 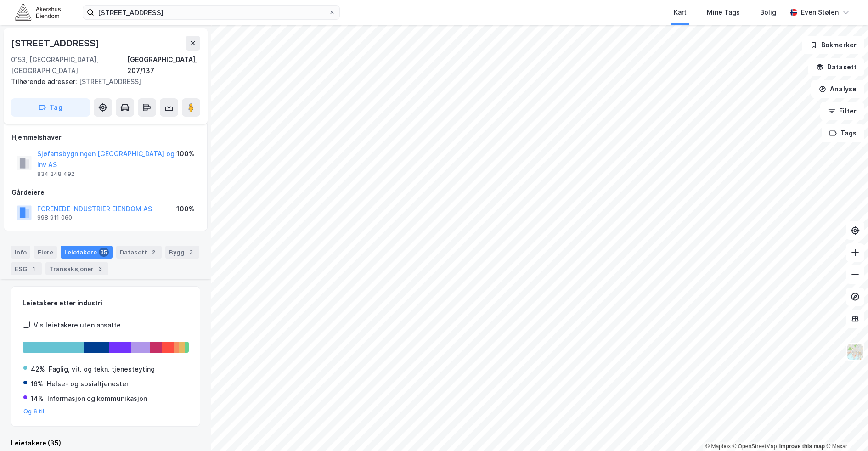 I want to click on button: Datasett, so click(x=836, y=67).